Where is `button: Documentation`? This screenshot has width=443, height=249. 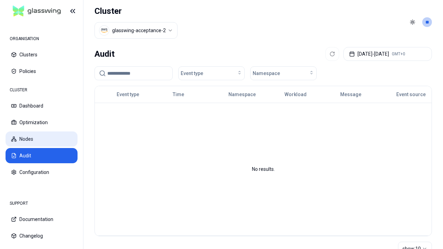 button: Documentation is located at coordinates (42, 219).